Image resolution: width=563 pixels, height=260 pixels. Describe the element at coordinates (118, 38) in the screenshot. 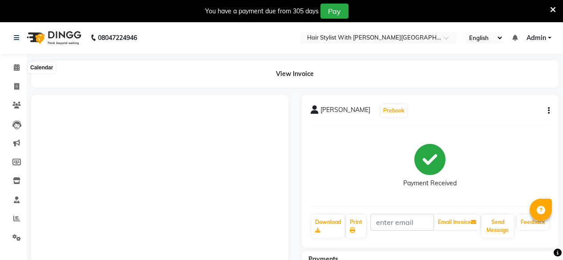

I see `b: 08047224946` at that location.